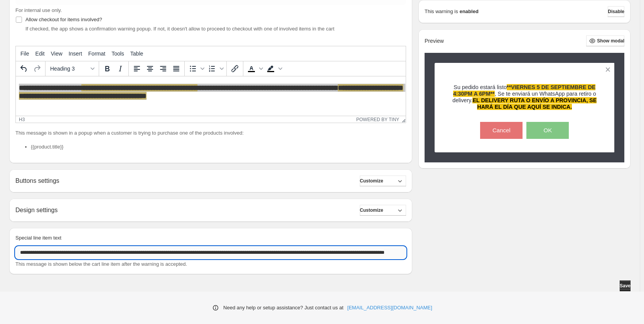 The image size is (644, 324). What do you see at coordinates (274, 68) in the screenshot?
I see `div: Background color` at bounding box center [274, 68].